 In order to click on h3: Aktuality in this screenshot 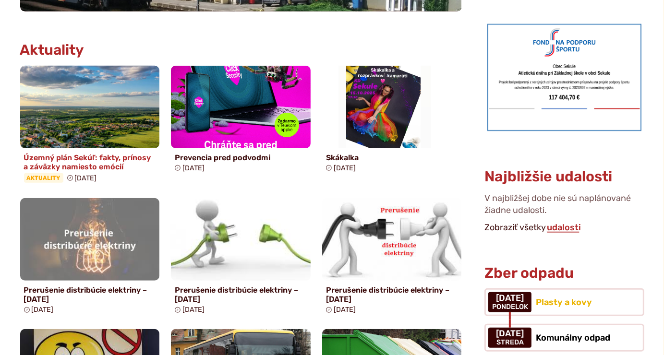, I will do `click(52, 50)`.